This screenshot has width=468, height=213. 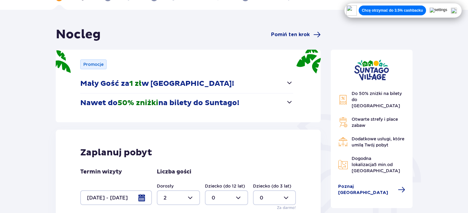 I want to click on p: Zaplanuj pobyt, so click(x=116, y=152).